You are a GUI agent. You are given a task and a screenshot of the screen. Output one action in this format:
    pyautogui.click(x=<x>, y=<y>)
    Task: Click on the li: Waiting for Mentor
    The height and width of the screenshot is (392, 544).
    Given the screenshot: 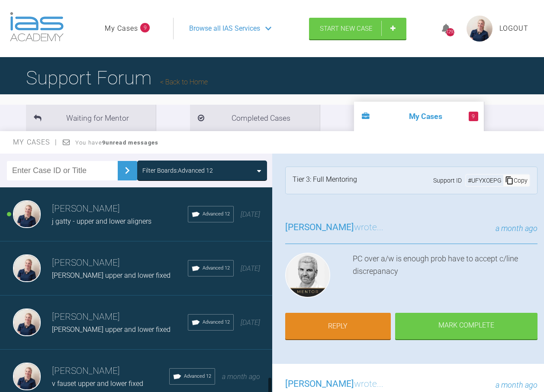 What is the action you would take?
    pyautogui.click(x=91, y=117)
    